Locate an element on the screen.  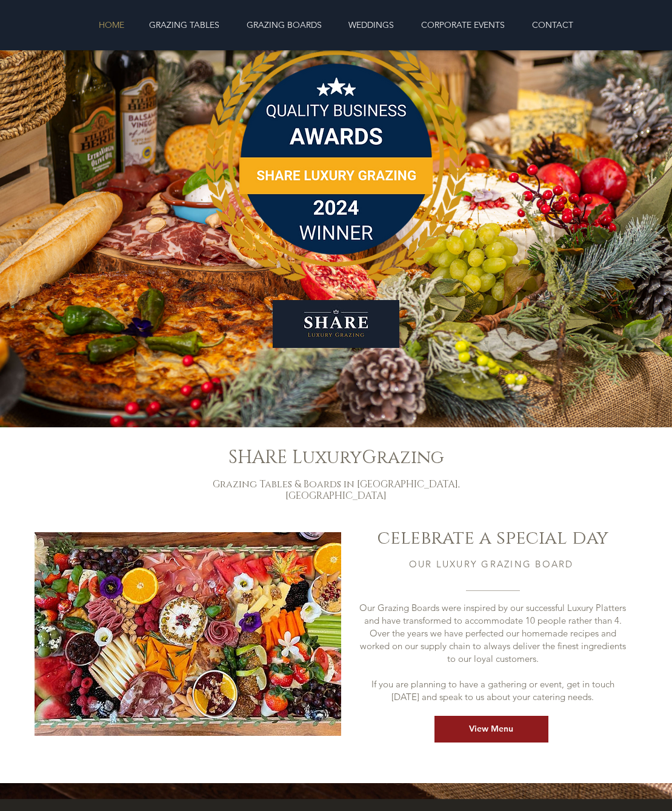
a: CONTACT is located at coordinates (552, 25).